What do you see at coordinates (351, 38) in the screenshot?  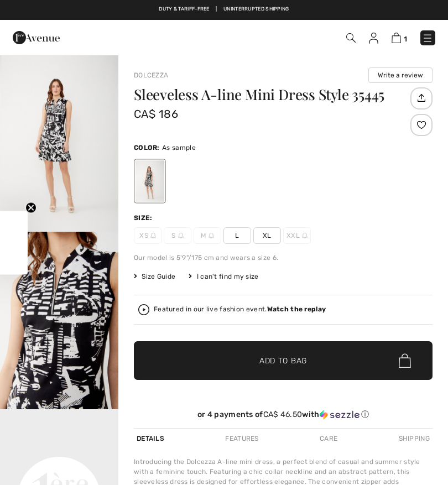 I see `img: Search` at bounding box center [351, 38].